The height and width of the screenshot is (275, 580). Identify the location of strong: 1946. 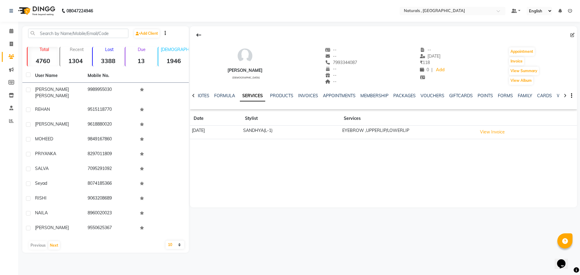
(174, 61).